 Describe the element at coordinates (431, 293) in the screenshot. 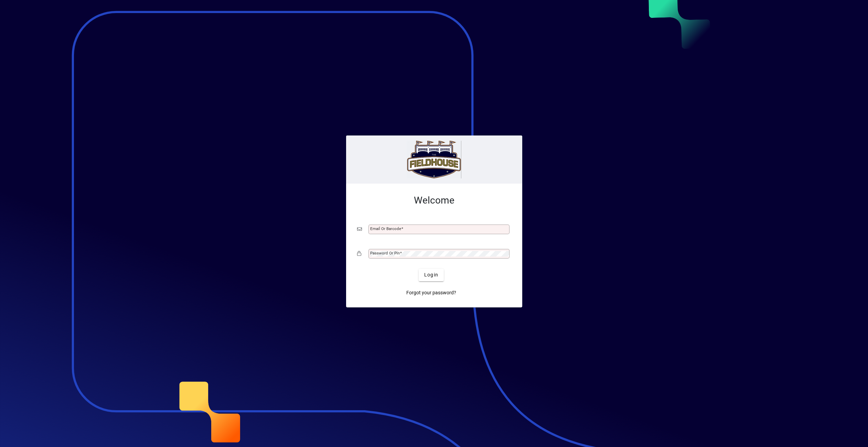

I see `span: Forgot your password?` at that location.